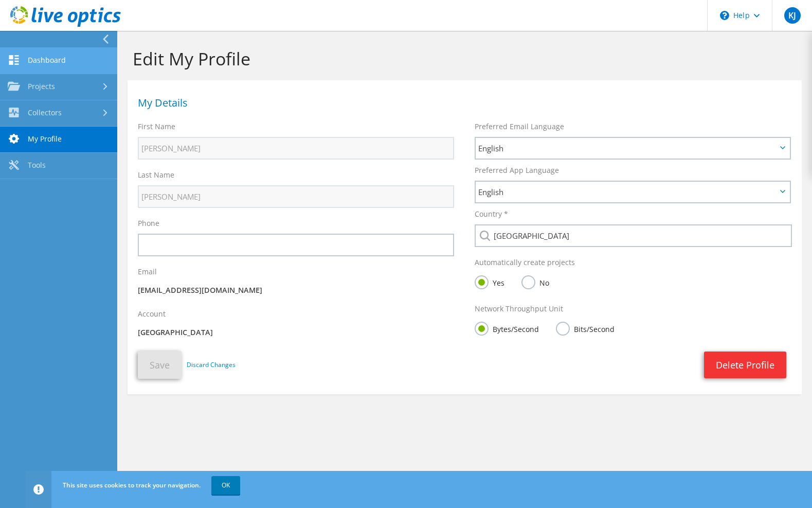 The image size is (812, 508). Describe the element at coordinates (157, 127) in the screenshot. I see `label: First Name` at that location.